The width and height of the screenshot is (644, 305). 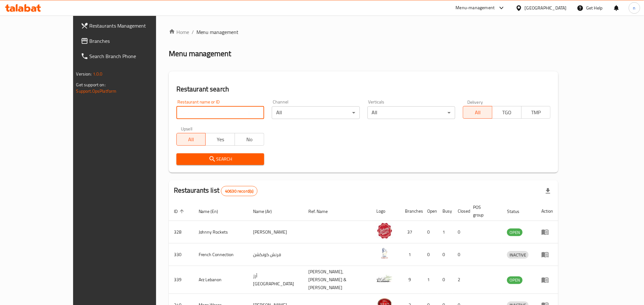 What do you see at coordinates (364, 32) in the screenshot?
I see `nav: breadcrumb` at bounding box center [364, 32].